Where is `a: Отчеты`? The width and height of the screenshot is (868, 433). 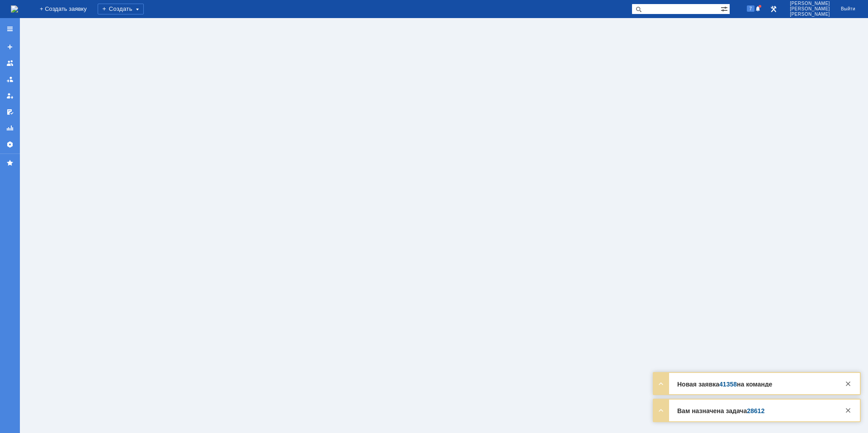 a: Отчеты is located at coordinates (10, 128).